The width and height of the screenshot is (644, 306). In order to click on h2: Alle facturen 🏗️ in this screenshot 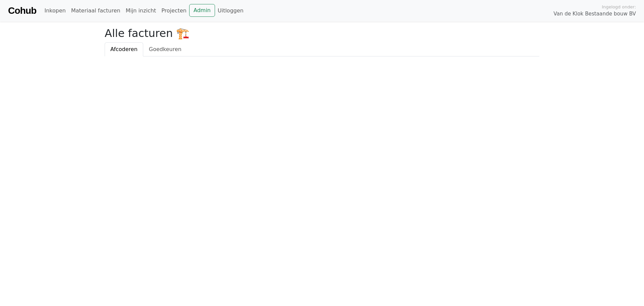, I will do `click(322, 33)`.